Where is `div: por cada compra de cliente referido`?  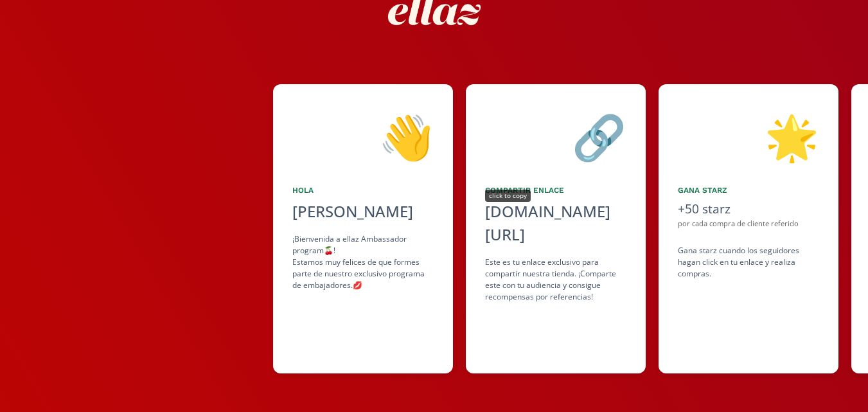
div: por cada compra de cliente referido is located at coordinates (749, 224).